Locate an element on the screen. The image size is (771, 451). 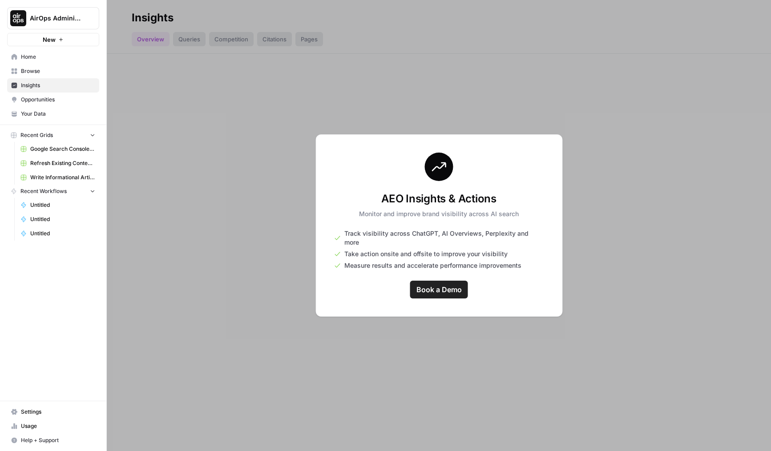
a: Refresh Existing Content (3) is located at coordinates (58, 163).